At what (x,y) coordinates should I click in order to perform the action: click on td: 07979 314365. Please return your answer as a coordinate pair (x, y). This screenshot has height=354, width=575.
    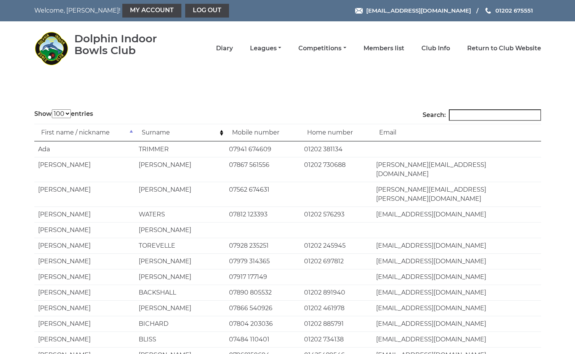
    Looking at the image, I should click on (263, 261).